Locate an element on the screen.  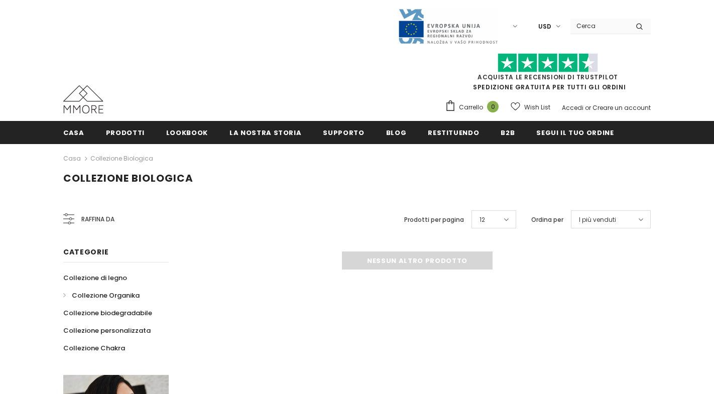
a: Collezione personalizzata is located at coordinates (107, 330).